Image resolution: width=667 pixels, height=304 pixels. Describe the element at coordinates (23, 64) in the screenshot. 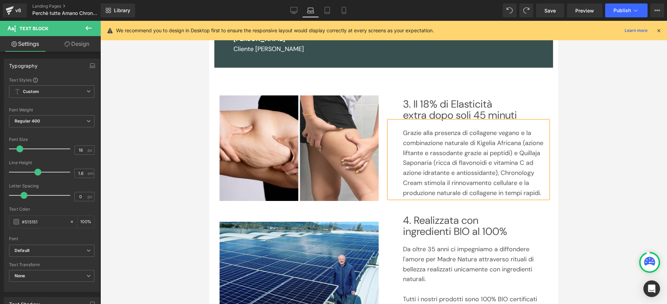

I see `div: Typography` at that location.